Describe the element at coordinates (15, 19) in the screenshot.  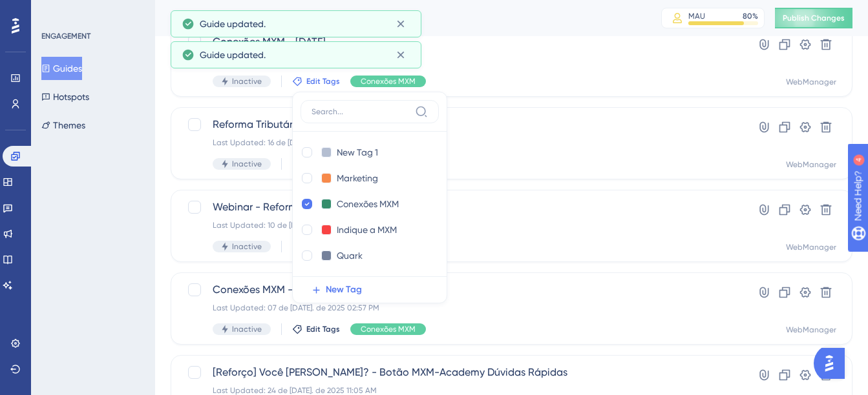
I see `img: launcher-image-alternative-text` at that location.